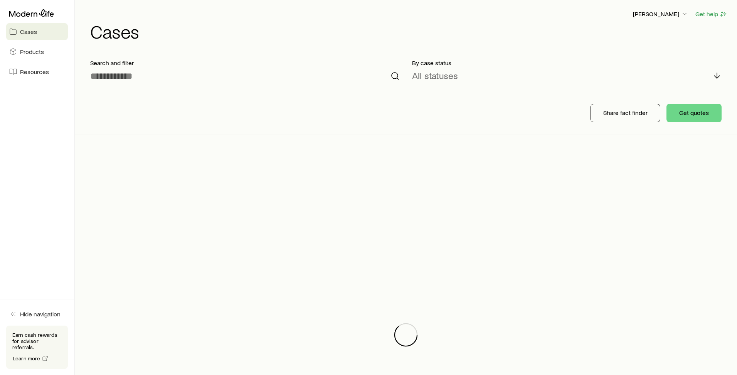 This screenshot has height=375, width=737. I want to click on span: Resources, so click(34, 72).